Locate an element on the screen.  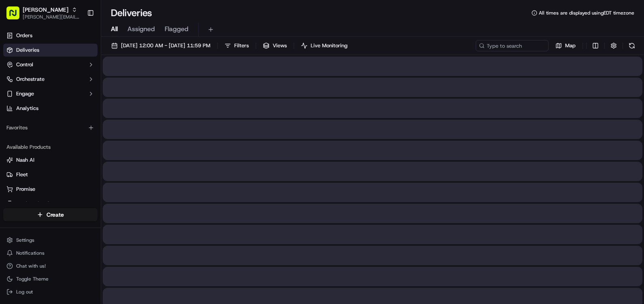
button: Engage is located at coordinates (50, 94).